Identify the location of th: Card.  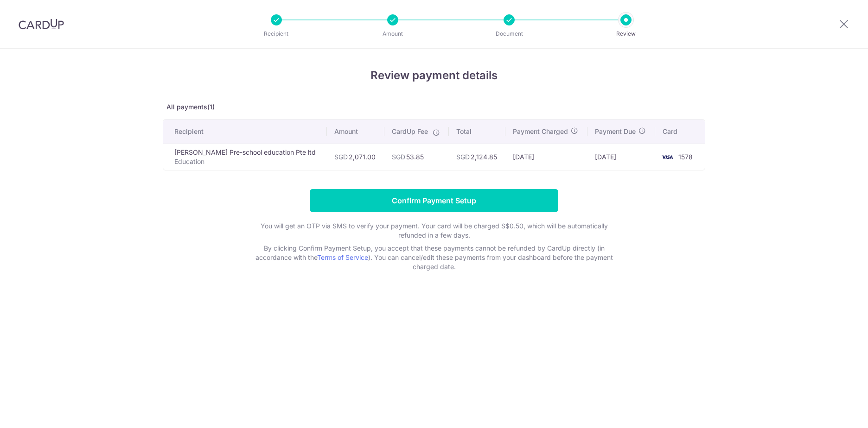
(680, 131).